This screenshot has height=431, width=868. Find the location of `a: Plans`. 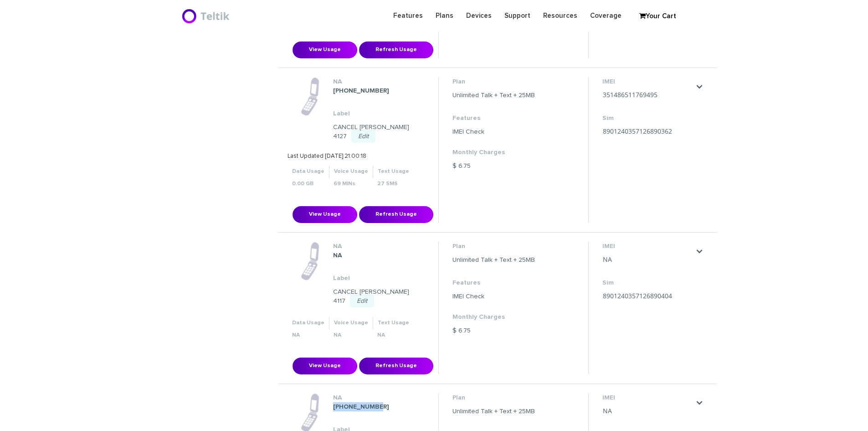

a: Plans is located at coordinates (444, 15).